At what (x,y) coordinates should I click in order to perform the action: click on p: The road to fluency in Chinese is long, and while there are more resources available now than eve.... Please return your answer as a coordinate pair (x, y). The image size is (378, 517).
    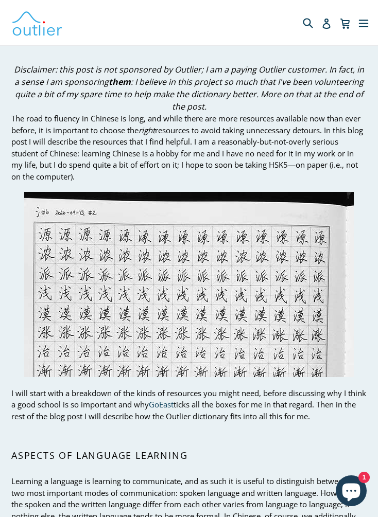
    Looking at the image, I should click on (189, 147).